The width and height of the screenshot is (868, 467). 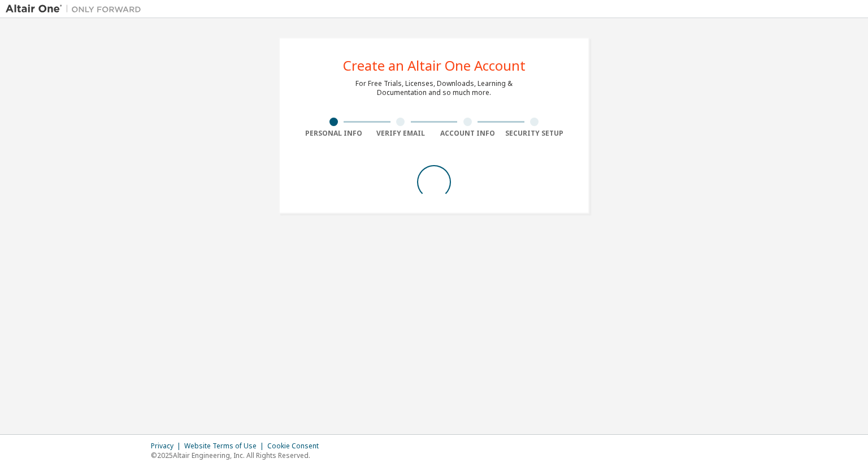 I want to click on div: Create an Altair One Account, so click(x=434, y=66).